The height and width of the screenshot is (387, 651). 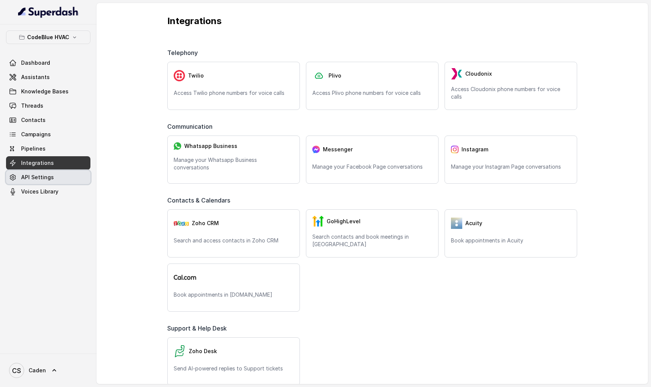 What do you see at coordinates (48, 192) in the screenshot?
I see `a: Voices Library` at bounding box center [48, 192].